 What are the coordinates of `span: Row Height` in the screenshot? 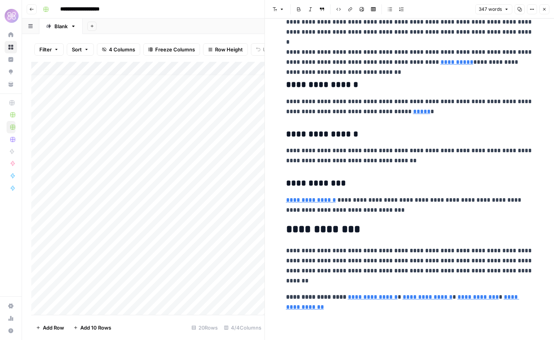 It's located at (229, 49).